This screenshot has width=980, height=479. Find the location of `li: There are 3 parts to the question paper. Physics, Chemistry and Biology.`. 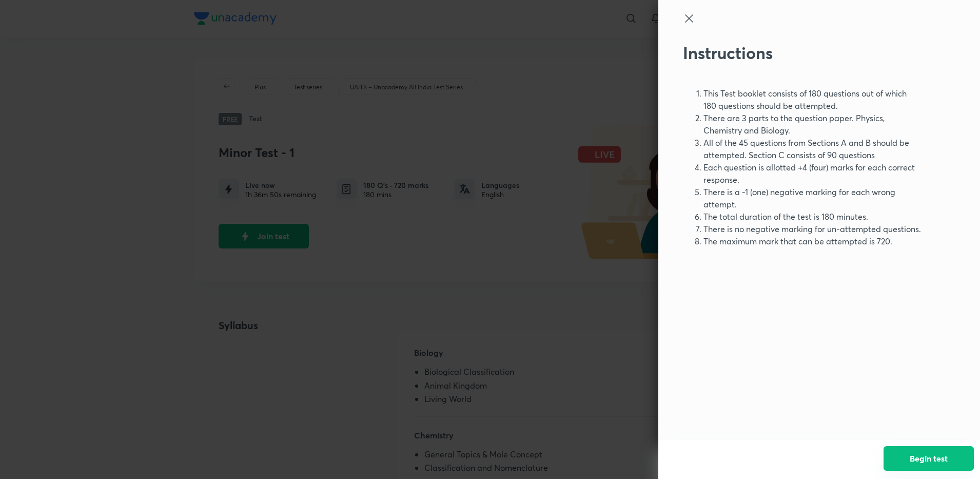

li: There are 3 parts to the question paper. Physics, Chemistry and Biology. is located at coordinates (813, 125).